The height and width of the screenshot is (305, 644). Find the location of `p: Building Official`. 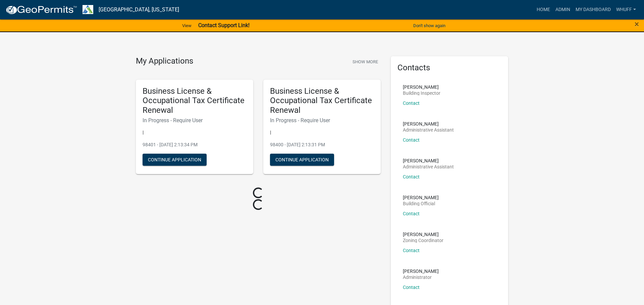

p: Building Official is located at coordinates (421, 204).